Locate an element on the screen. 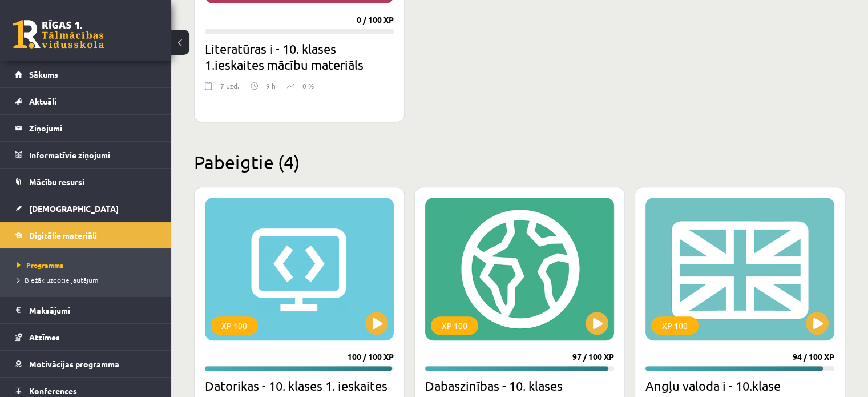 Image resolution: width=868 pixels, height=397 pixels. a: Ziņojumi is located at coordinates (85, 128).